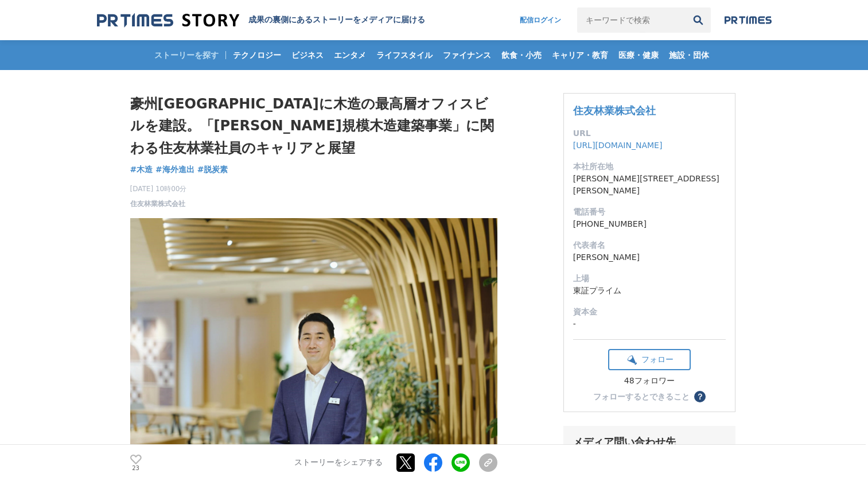 The height and width of the screenshot is (481, 868). What do you see at coordinates (649, 312) in the screenshot?
I see `dt: 資本金` at bounding box center [649, 312].